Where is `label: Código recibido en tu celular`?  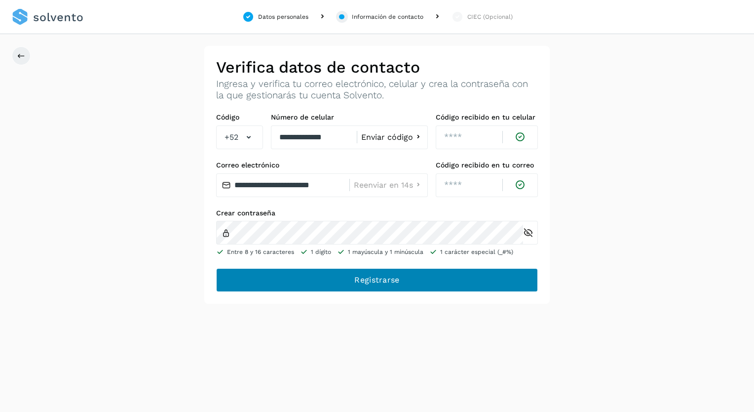
label: Código recibido en tu celular is located at coordinates (487, 117).